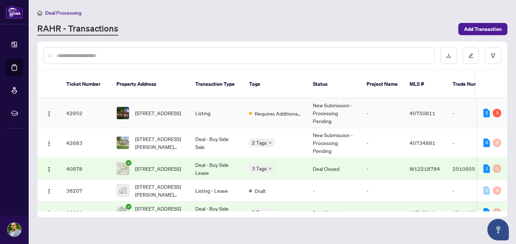 Image resolution: width=516 pixels, height=244 pixels. I want to click on th: Ticket Number, so click(86, 84).